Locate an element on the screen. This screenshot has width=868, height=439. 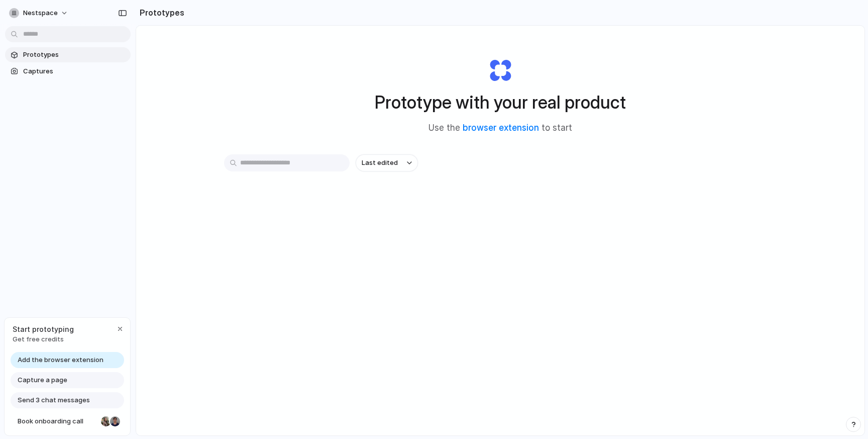
span: Book onboarding call is located at coordinates (58, 421).